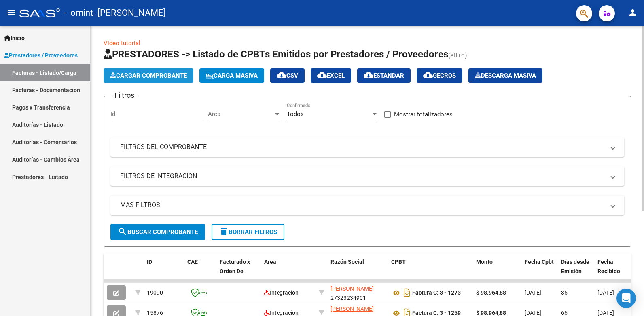  Describe the element at coordinates (484, 261) in the screenshot. I see `span: Monto` at that location.